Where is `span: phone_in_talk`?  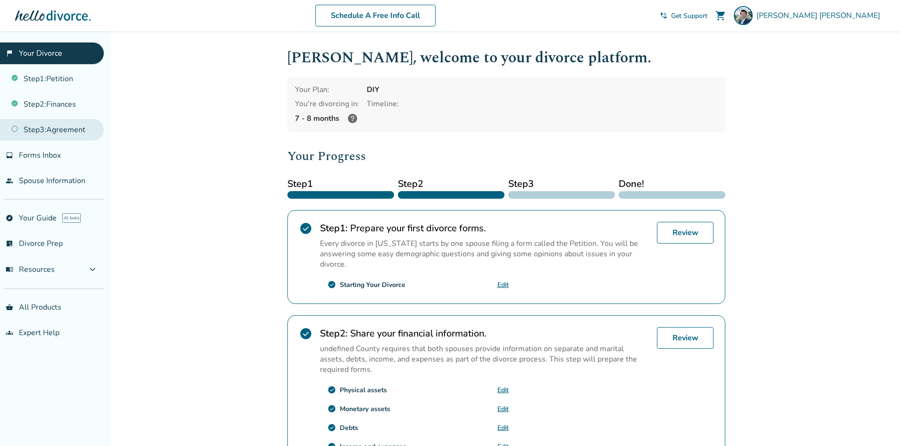
span: phone_in_talk is located at coordinates (663, 16).